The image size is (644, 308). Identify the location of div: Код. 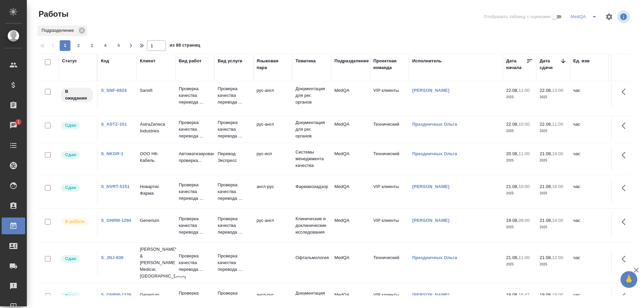
(105, 61).